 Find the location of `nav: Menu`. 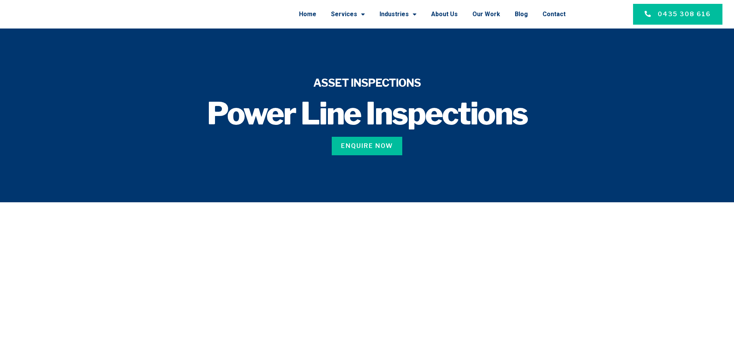

nav: Menu is located at coordinates (345, 14).